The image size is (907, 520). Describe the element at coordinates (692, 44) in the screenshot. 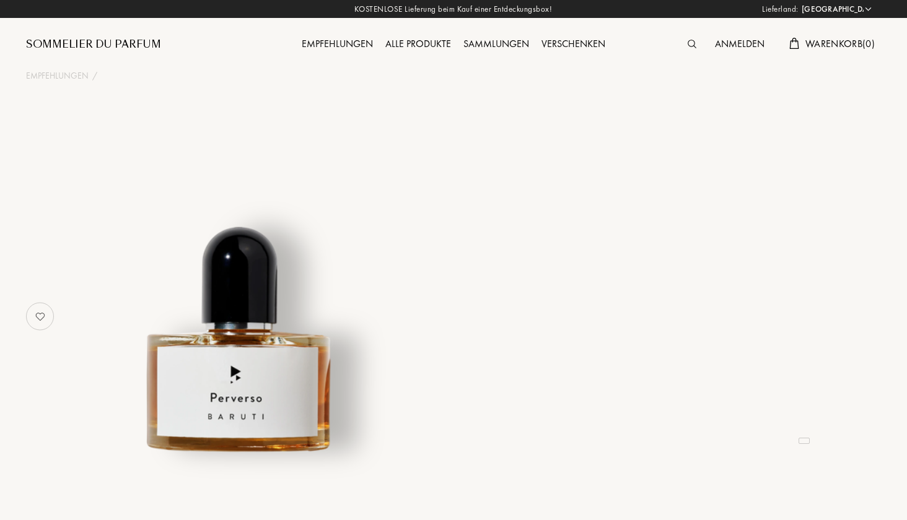

I see `img: search_icn.svg` at that location.